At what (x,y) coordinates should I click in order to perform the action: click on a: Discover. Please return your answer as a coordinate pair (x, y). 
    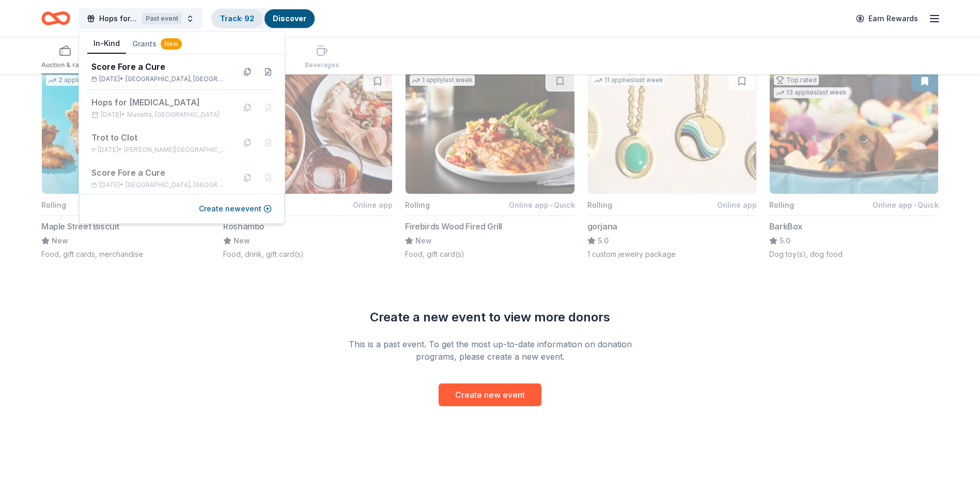
    Looking at the image, I should click on (289, 18).